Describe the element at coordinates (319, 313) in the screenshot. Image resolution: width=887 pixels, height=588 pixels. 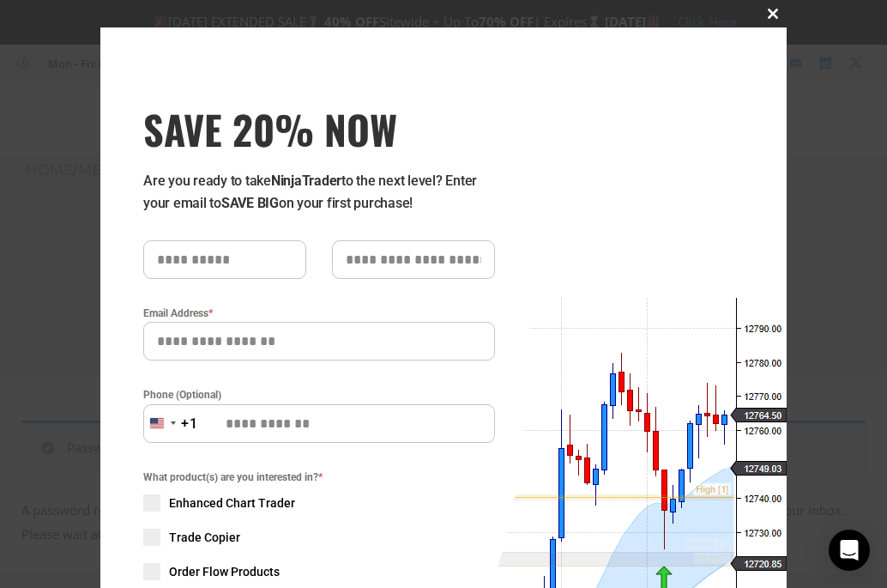
I see `label: Email Address` at that location.